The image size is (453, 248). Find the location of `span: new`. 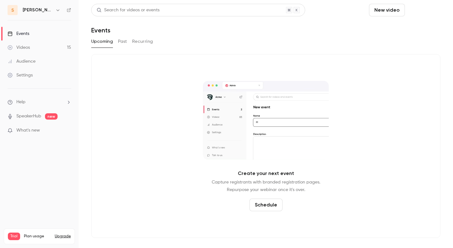

span: new is located at coordinates (51, 117).